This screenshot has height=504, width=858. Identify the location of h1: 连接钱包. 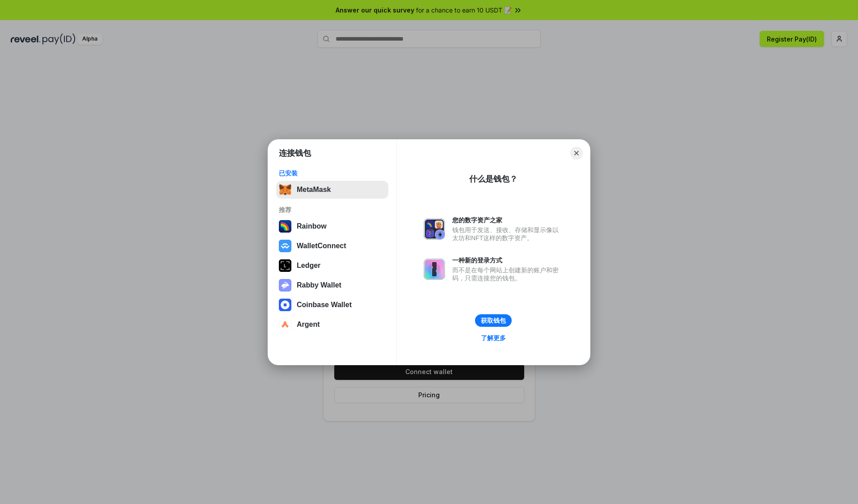
(295, 154).